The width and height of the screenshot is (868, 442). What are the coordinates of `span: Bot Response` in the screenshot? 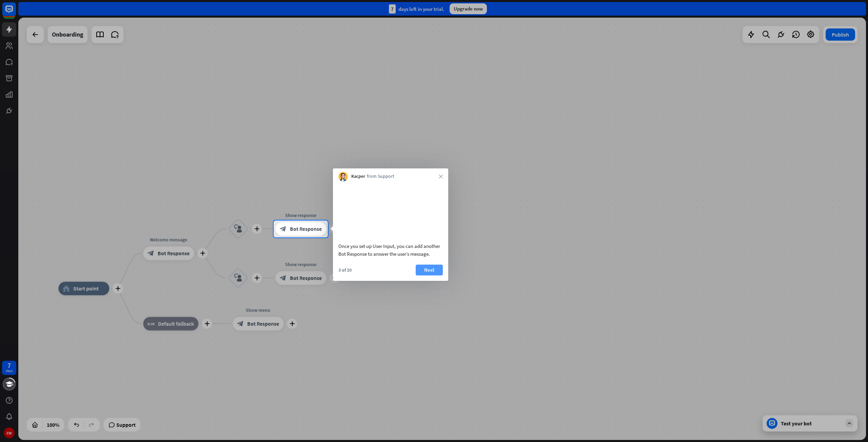 It's located at (306, 229).